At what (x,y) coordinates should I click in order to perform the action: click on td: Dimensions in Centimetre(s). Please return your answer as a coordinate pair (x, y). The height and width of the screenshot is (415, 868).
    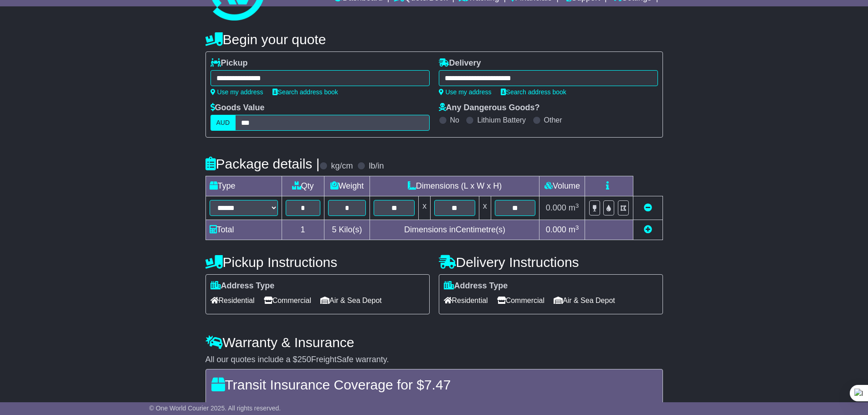
    Looking at the image, I should click on (454, 230).